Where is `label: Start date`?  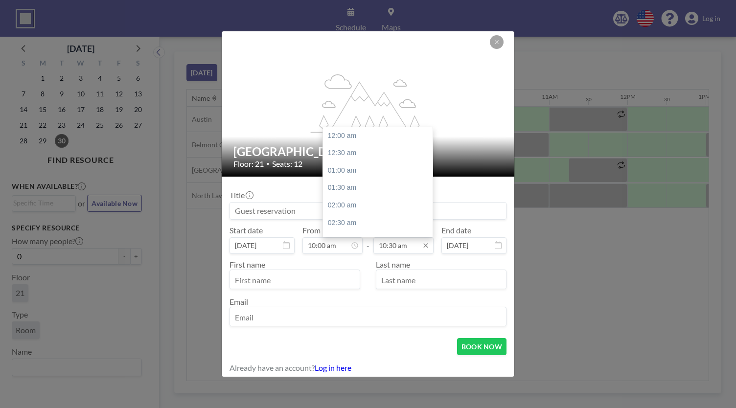
label: Start date is located at coordinates (246, 230).